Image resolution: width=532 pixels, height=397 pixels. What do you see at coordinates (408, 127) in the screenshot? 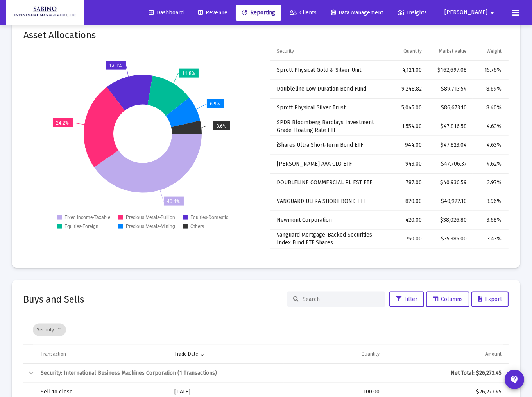
I see `td: 1,554.00` at bounding box center [408, 127].